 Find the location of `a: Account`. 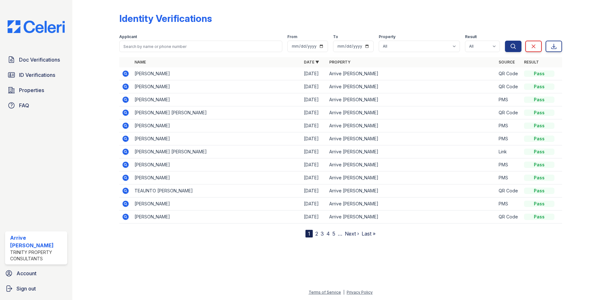

a: Account is located at coordinates (36, 273).